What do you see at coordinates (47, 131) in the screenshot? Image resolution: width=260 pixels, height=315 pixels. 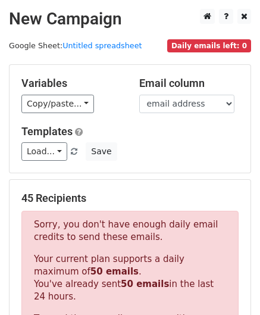 I see `a: Templates` at bounding box center [47, 131].